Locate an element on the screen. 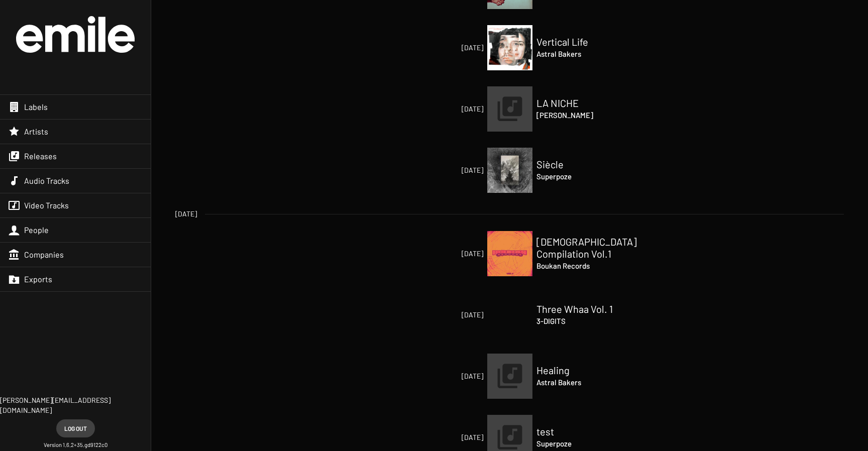 The image size is (868, 451). span: People is located at coordinates (36, 230).